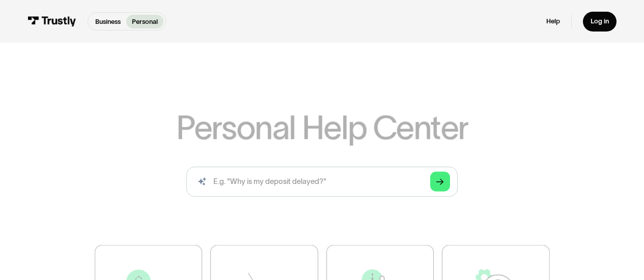 This screenshot has height=280, width=644. I want to click on p: Personal, so click(144, 21).